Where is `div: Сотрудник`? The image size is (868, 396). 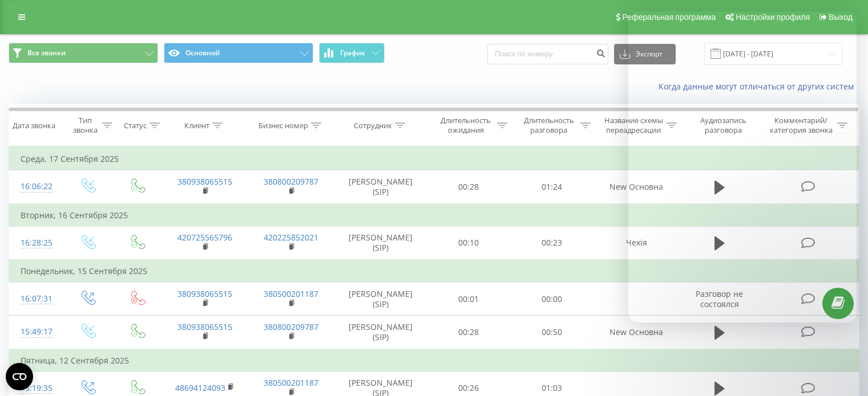 div: Сотрудник is located at coordinates (373, 125).